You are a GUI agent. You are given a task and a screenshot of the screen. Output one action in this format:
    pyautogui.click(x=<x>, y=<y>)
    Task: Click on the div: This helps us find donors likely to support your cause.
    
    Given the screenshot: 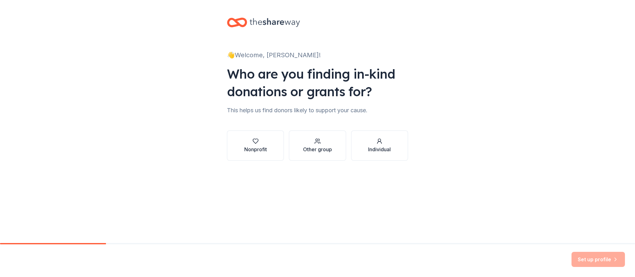 What is the action you would take?
    pyautogui.click(x=318, y=110)
    